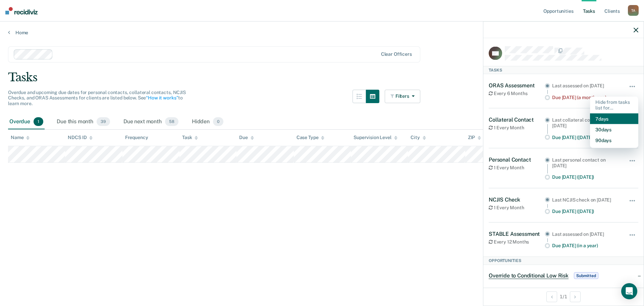 The width and height of the screenshot is (644, 306). I want to click on div: Task, so click(190, 137).